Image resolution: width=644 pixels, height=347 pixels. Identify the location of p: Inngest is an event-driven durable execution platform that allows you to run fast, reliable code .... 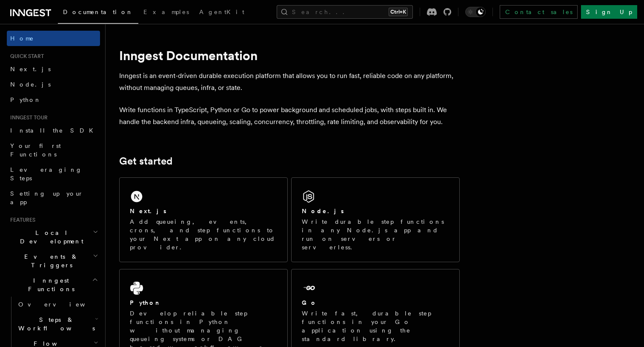
(290, 82).